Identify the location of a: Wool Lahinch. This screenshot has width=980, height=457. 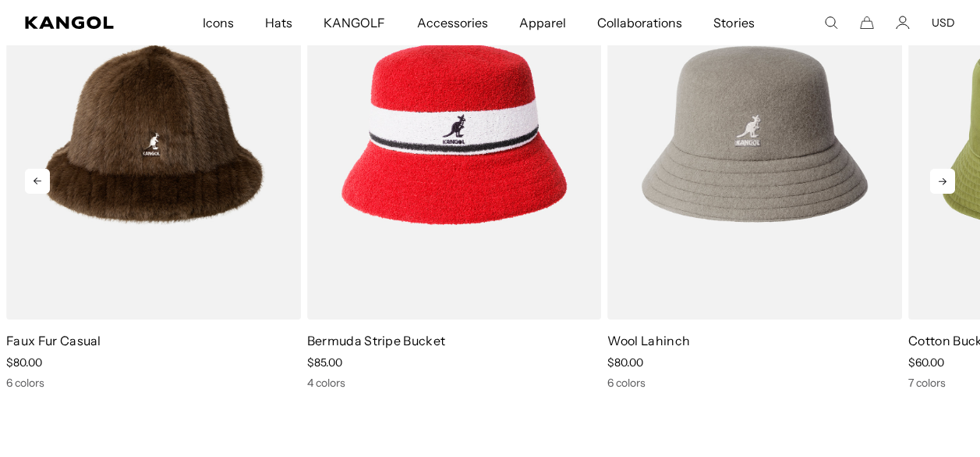
(648, 341).